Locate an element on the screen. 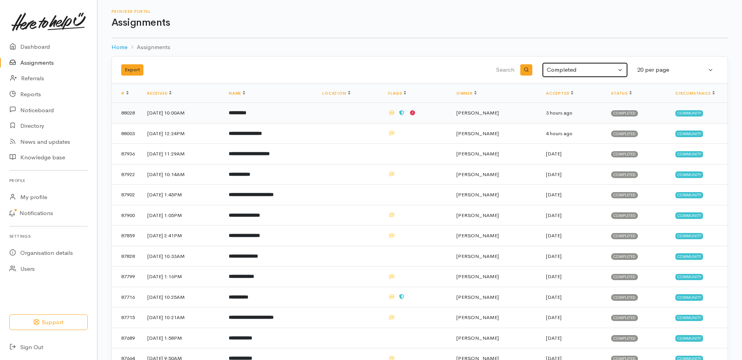 The image size is (742, 360). td: 87689 is located at coordinates (126, 338).